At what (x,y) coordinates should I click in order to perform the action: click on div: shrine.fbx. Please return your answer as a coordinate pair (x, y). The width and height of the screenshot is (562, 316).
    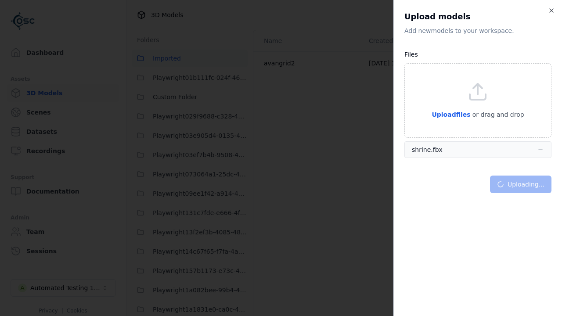
    Looking at the image, I should click on (427, 150).